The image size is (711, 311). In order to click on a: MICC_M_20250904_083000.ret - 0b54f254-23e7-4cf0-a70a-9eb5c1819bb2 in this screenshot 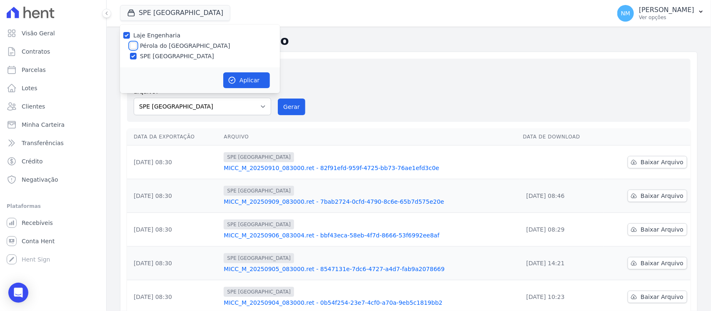, I will do `click(370, 303)`.